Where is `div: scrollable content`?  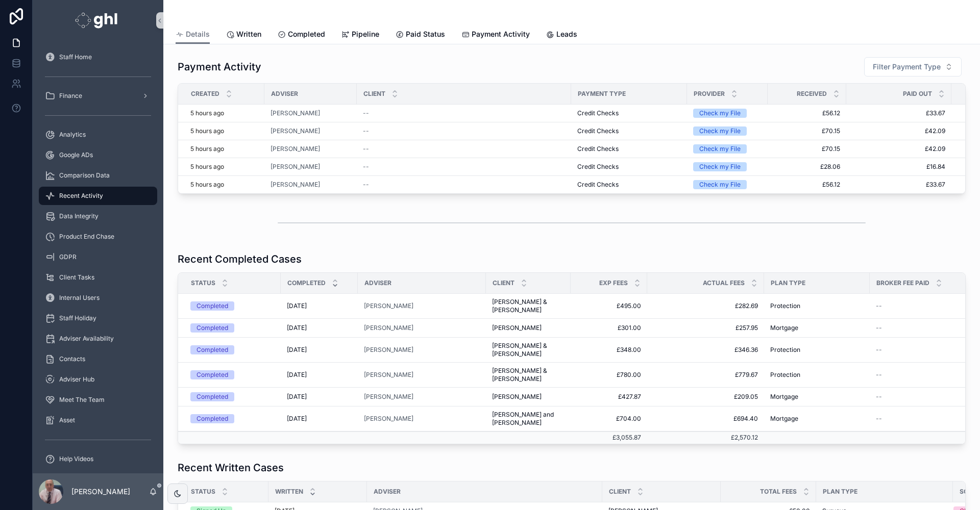 div: scrollable content is located at coordinates (98, 257).